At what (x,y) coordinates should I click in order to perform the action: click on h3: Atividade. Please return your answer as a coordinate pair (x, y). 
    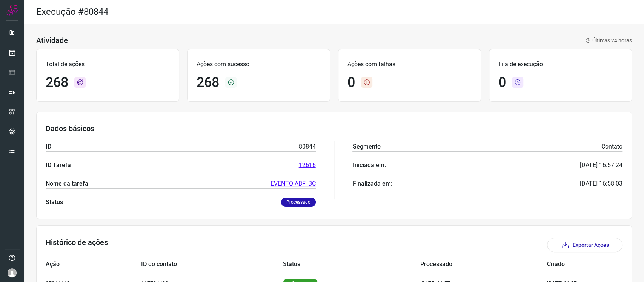
    Looking at the image, I should click on (52, 41).